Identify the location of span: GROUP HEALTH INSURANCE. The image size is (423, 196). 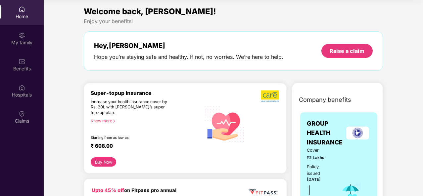
(326, 133).